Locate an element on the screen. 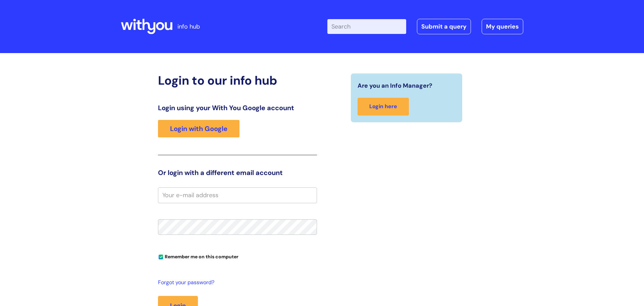 The width and height of the screenshot is (644, 306). h3: Or login with a different email account is located at coordinates (238, 172).